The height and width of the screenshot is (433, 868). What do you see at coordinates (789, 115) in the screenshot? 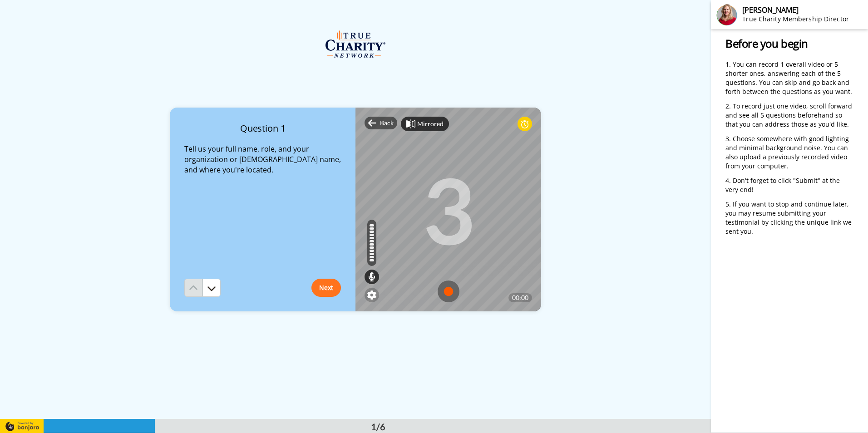
I see `span: To record just one video, scroll forward and see all 5 questions beforehand so that you can addre...` at bounding box center [789, 115].